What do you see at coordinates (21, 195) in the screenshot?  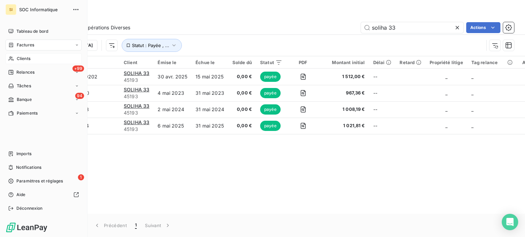 I see `span: Aide` at bounding box center [21, 195].